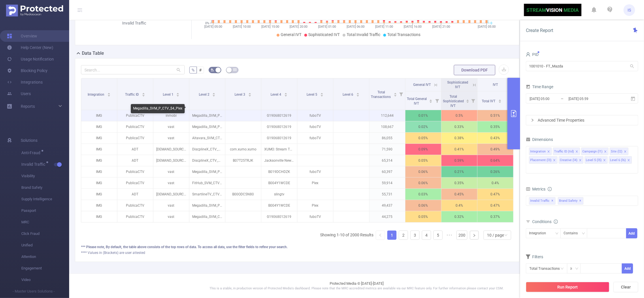 This screenshot has height=298, width=644. I want to click on span: Total Transactions, so click(404, 35).